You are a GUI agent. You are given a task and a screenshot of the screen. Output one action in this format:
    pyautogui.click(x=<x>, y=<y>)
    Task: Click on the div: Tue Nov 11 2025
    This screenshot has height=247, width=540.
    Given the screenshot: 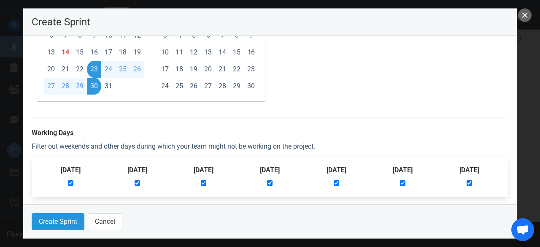 What is the action you would take?
    pyautogui.click(x=179, y=52)
    